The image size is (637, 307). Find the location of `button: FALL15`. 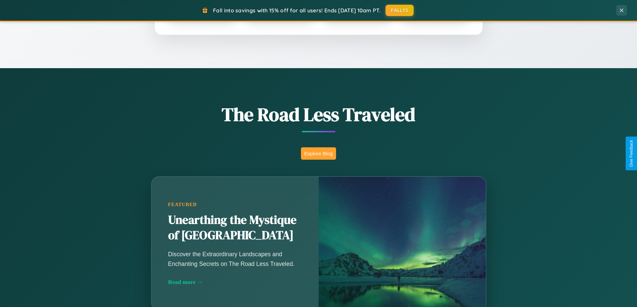

button: FALL15 is located at coordinates (400, 10).